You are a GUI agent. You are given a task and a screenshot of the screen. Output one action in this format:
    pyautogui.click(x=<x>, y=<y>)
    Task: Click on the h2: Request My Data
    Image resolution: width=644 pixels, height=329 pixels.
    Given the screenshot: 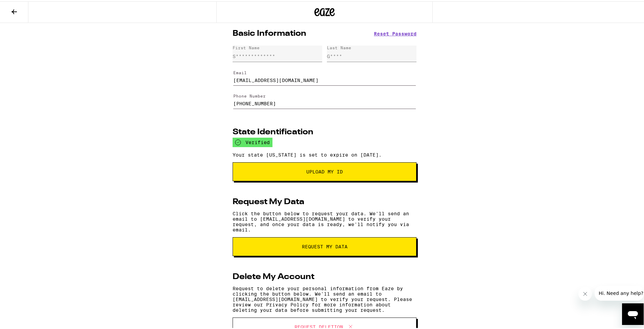 What is the action you would take?
    pyautogui.click(x=268, y=201)
    